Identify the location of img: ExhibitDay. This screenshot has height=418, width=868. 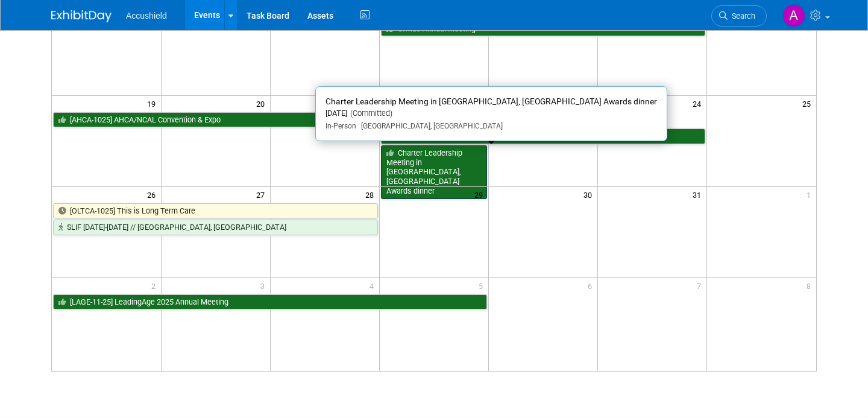
(81, 16).